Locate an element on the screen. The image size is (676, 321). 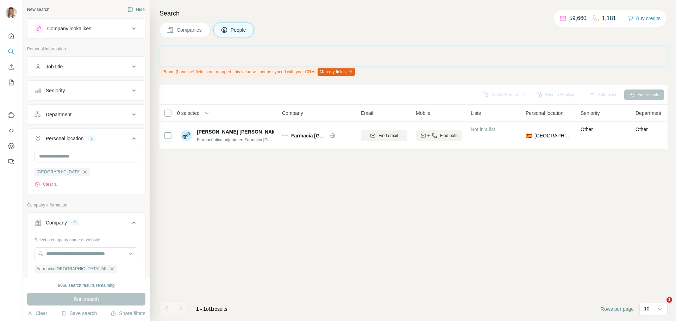
span: Lists is located at coordinates (476, 113).